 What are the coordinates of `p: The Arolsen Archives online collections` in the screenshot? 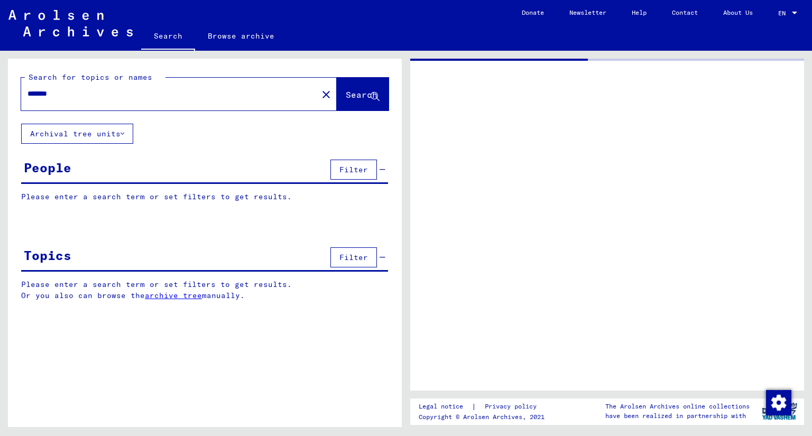 It's located at (677, 407).